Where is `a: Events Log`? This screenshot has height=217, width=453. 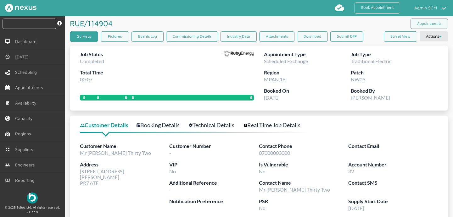
a: Events Log is located at coordinates (148, 36).